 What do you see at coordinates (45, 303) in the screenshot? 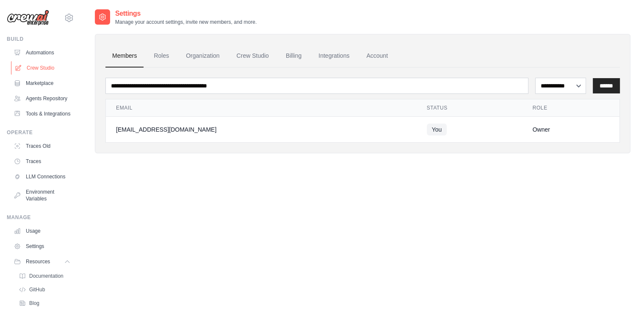
I see `a: Blog` at bounding box center [45, 303].